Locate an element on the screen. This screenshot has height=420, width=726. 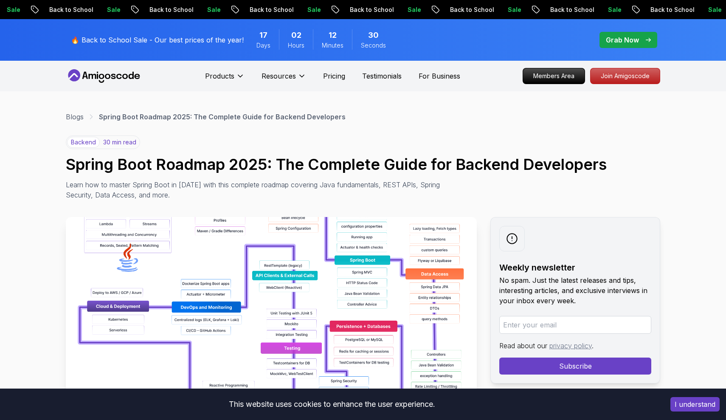
p: Grab Now is located at coordinates (623, 40).